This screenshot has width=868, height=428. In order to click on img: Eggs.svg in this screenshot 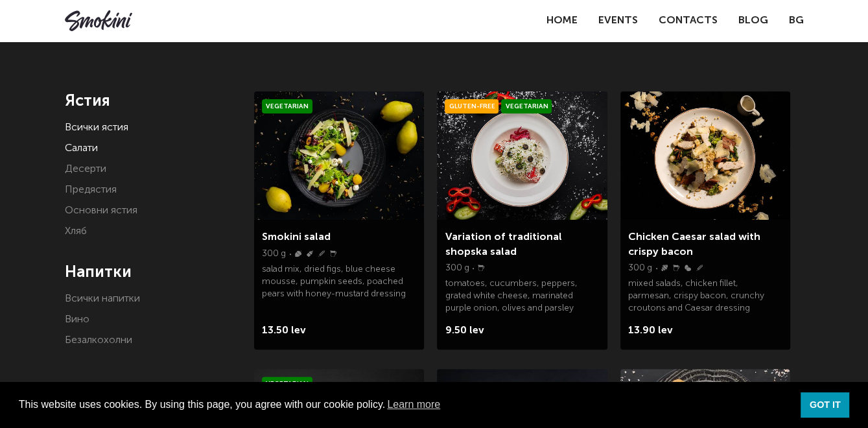, I will do `click(688, 268)`.